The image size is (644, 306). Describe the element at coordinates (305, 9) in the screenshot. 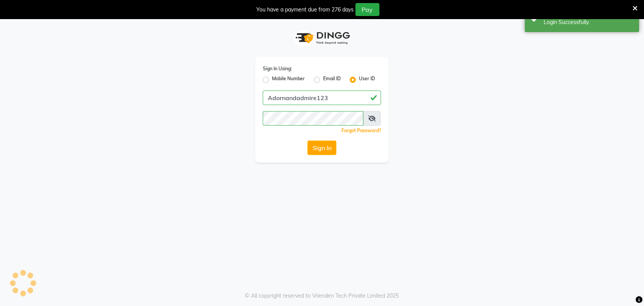

I see `div: You have a payment due from 276 days` at that location.